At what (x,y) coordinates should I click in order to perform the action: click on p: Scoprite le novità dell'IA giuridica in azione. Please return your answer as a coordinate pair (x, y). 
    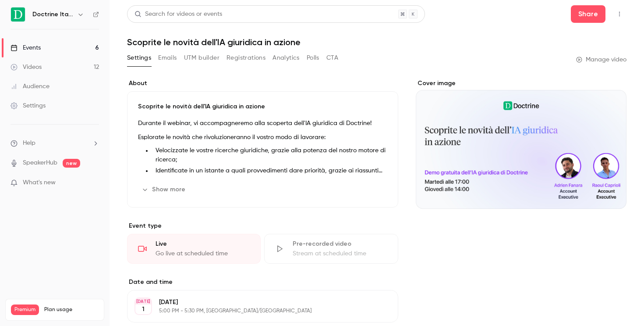
    Looking at the image, I should click on (262, 107).